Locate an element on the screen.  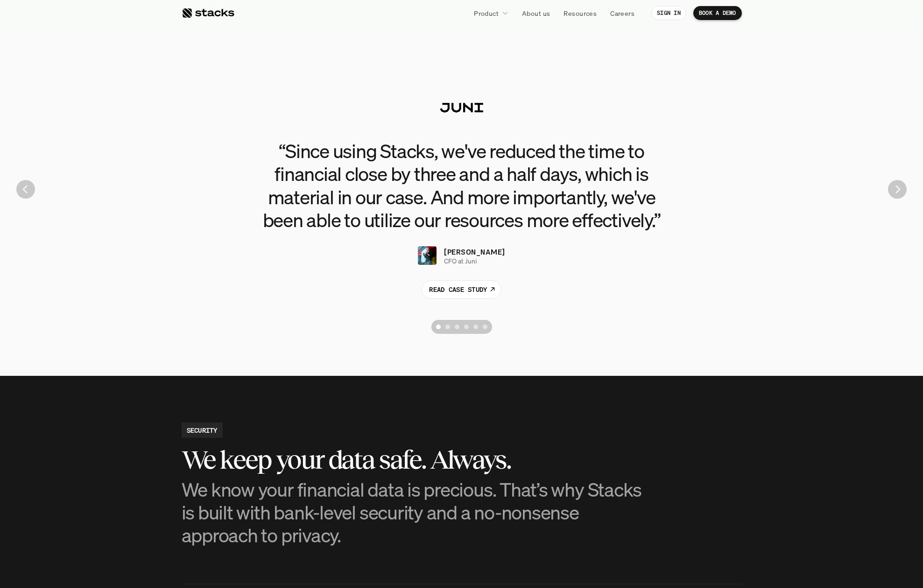
p: Resources is located at coordinates (580, 13).